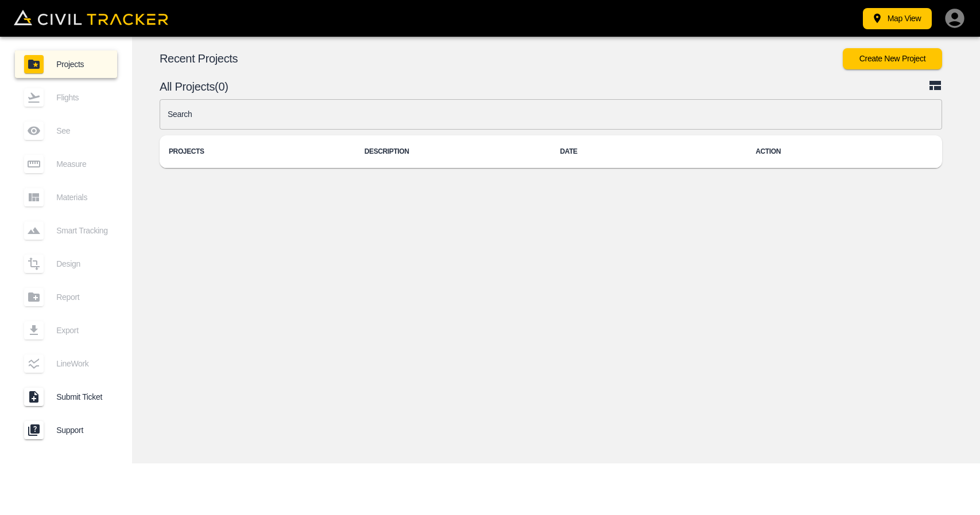 This screenshot has width=980, height=515. Describe the element at coordinates (649, 151) in the screenshot. I see `th: DATE` at that location.